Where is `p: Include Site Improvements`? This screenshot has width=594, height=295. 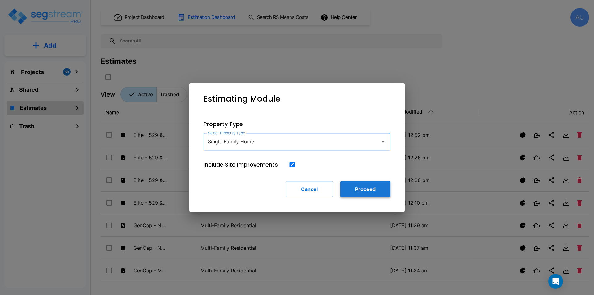
p: Include Site Improvements is located at coordinates (241, 164).